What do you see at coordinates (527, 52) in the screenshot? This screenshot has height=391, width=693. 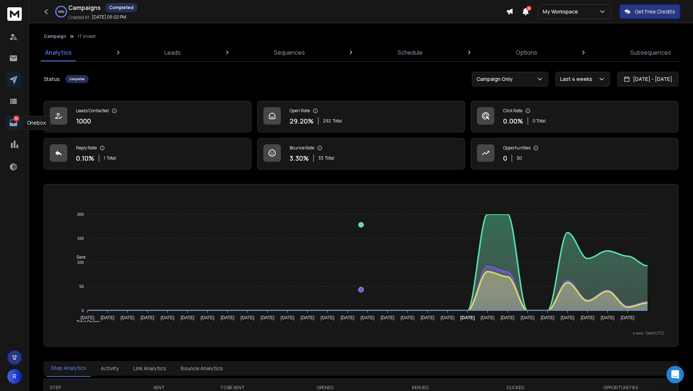 I see `p: Options` at bounding box center [527, 52].